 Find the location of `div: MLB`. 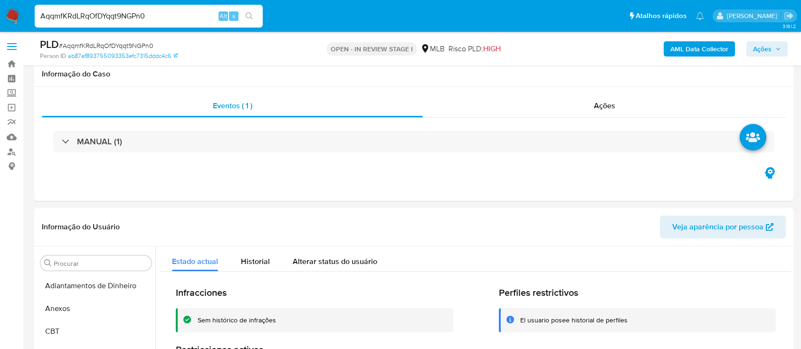

div: MLB is located at coordinates (432, 49).